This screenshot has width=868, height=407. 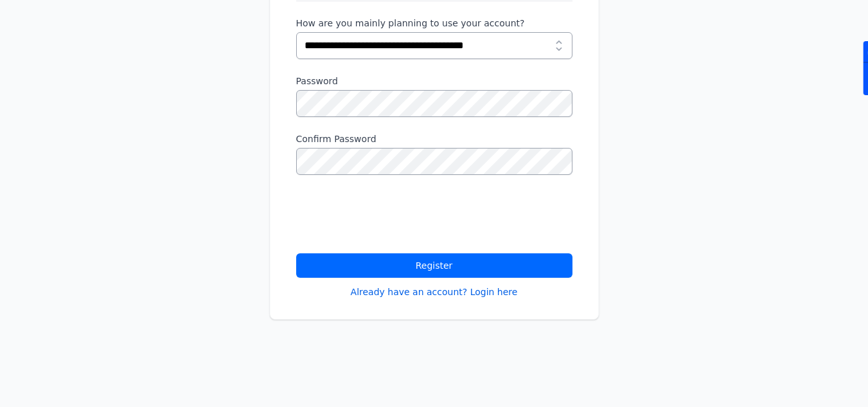 I want to click on label: Password, so click(x=434, y=81).